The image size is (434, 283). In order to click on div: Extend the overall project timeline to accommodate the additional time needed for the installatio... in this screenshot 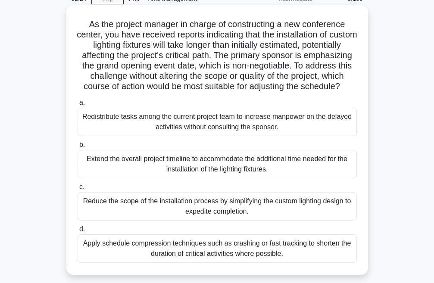, I will do `click(217, 164)`.